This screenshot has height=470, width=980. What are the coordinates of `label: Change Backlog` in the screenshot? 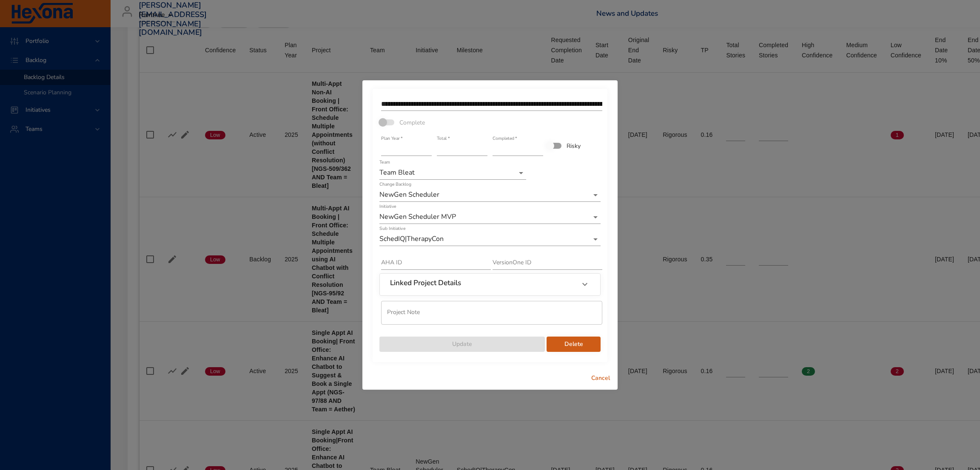 It's located at (395, 184).